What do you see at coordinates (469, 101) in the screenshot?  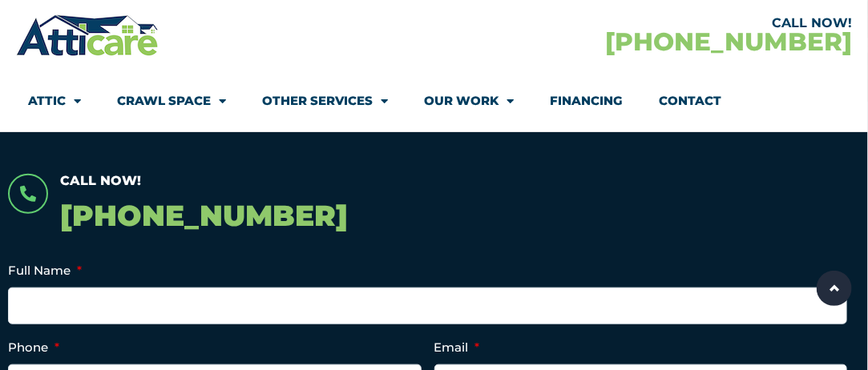 I see `a: Our Work` at bounding box center [469, 101].